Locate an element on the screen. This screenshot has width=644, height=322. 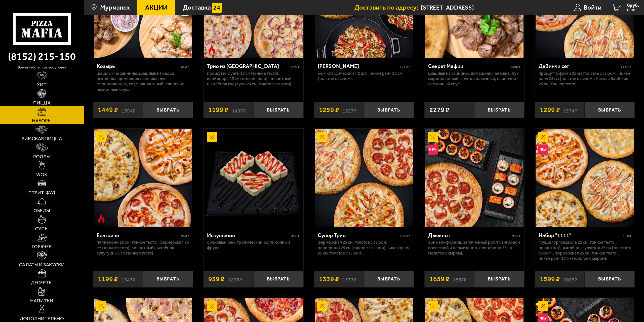
img: Острое блюдо is located at coordinates (212, 50).